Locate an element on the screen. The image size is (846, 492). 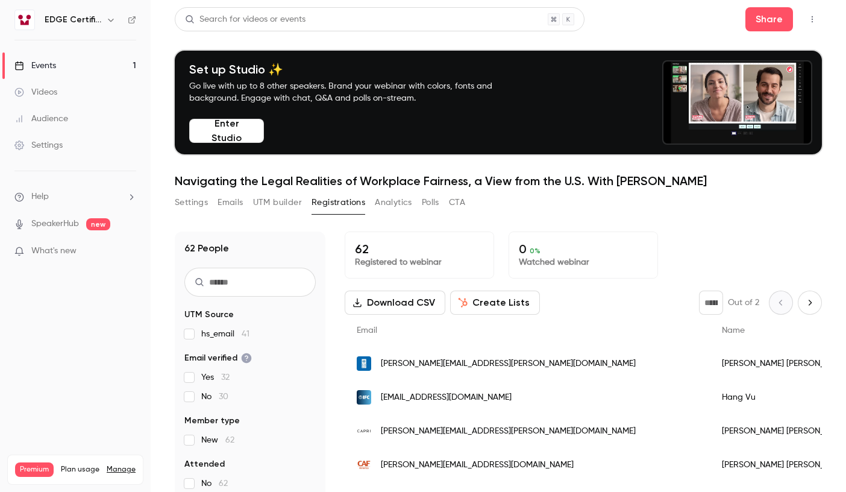
div: Videos is located at coordinates (36, 92).